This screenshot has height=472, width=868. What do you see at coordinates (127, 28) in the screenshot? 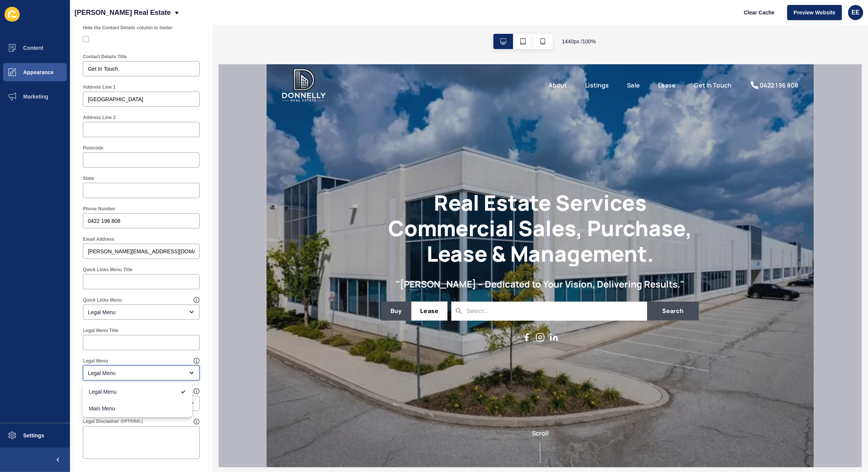
I see `label: Hide the Contact Details column in footer` at bounding box center [127, 28].